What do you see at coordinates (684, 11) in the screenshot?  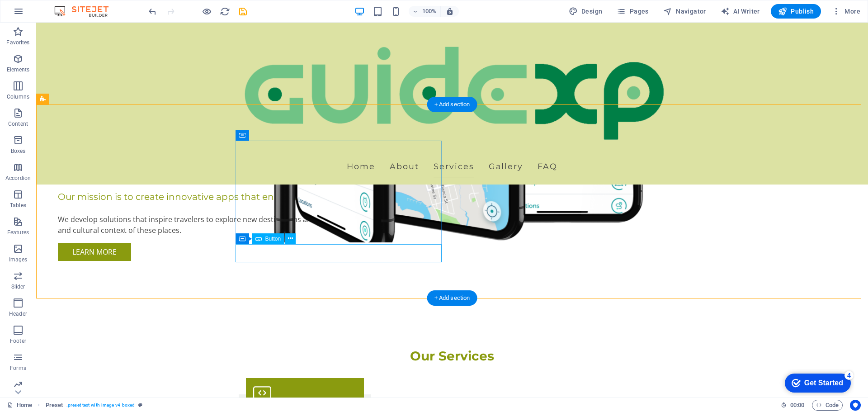 I see `span: Navigator` at bounding box center [684, 11].